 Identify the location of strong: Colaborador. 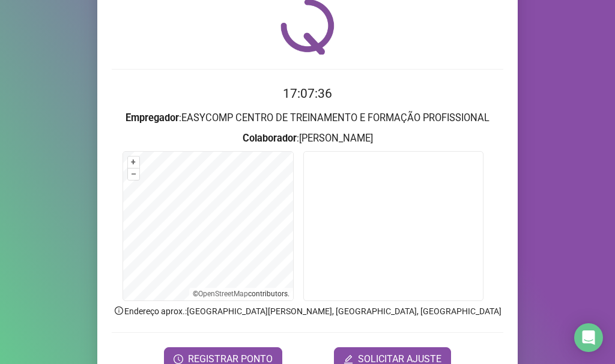
(270, 138).